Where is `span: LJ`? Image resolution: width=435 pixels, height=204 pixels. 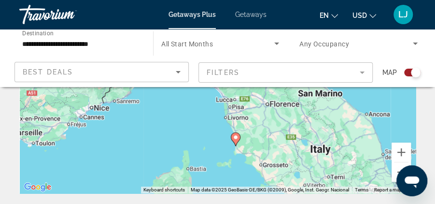
span: LJ is located at coordinates (403, 14).